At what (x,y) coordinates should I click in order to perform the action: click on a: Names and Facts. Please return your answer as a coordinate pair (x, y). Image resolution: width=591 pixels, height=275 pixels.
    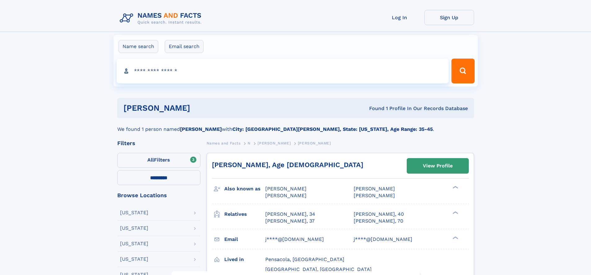
    Looking at the image, I should click on (224, 143).